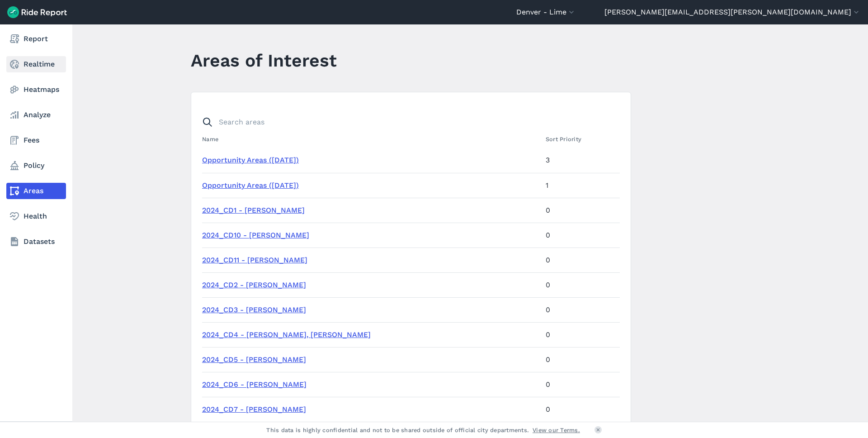  I want to click on a: Report, so click(36, 39).